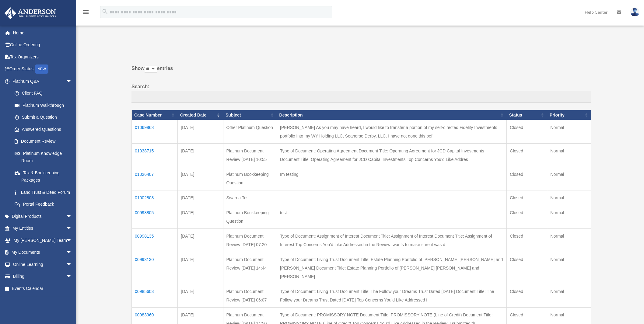  Describe the element at coordinates (30, 13) in the screenshot. I see `img: Anderson Advisors Platinum Portal` at that location.